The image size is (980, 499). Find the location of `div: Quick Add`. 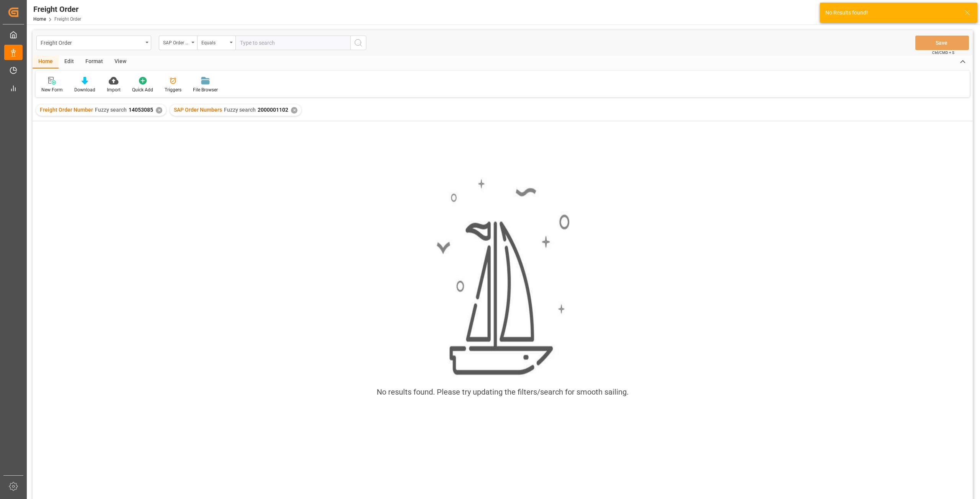

div: Quick Add is located at coordinates (143, 90).